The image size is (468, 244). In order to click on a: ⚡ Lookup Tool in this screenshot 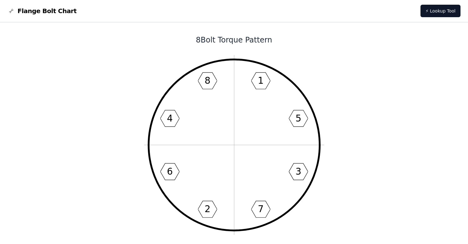, I will do `click(441, 11)`.